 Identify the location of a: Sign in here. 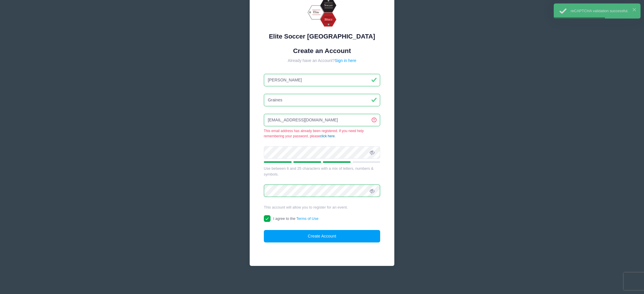
(346, 61).